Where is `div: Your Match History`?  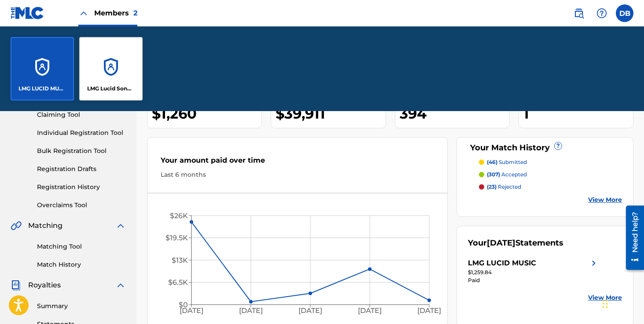
div: Your Match History is located at coordinates (545, 148).